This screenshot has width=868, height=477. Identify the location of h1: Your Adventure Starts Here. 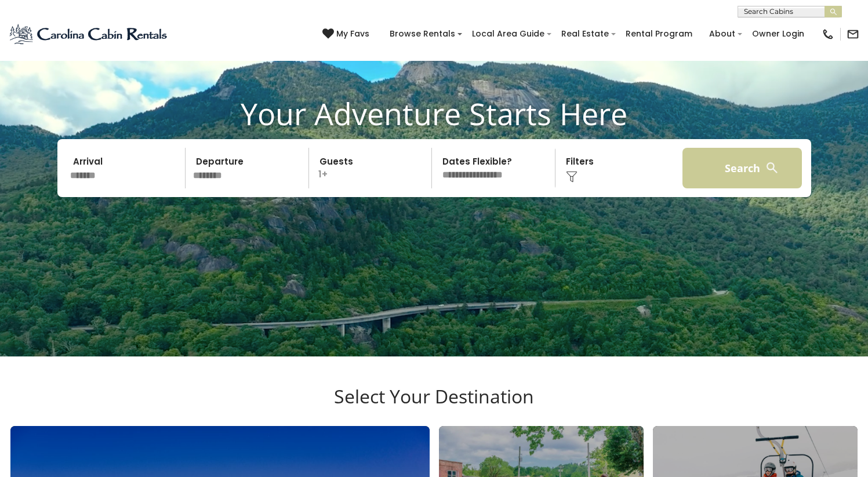
(434, 114).